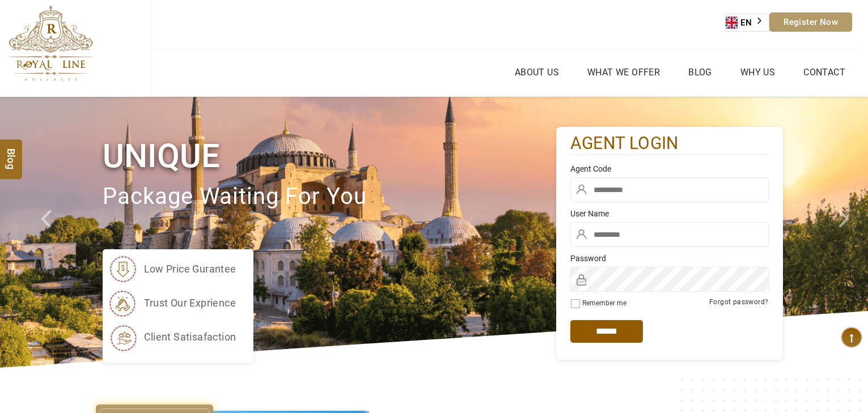 This screenshot has width=868, height=413. Describe the element at coordinates (173, 337) in the screenshot. I see `li: client satisafaction` at that location.